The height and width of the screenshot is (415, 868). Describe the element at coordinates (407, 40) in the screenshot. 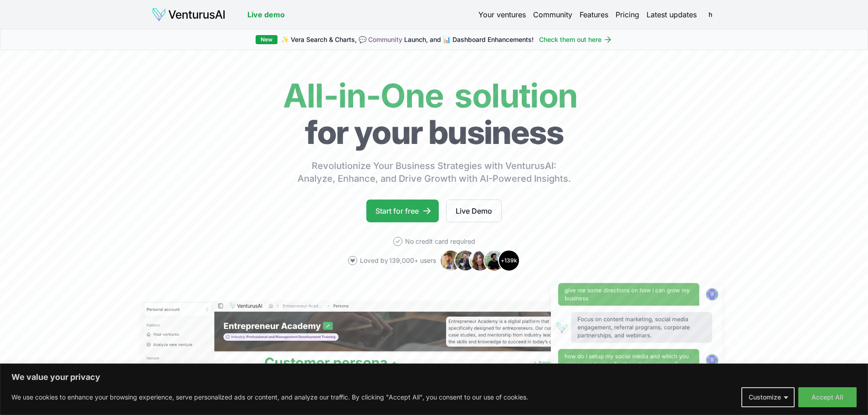

I see `span: ✨ Vera Search & Charts, 💬 Launch, and 📊 Dashboard Enhancements!` at that location.